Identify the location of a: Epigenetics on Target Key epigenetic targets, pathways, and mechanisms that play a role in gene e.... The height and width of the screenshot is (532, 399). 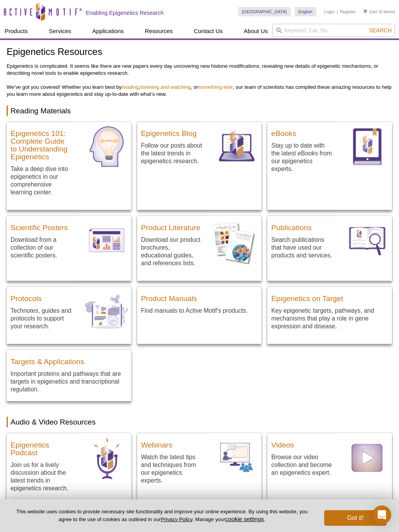
(330, 312).